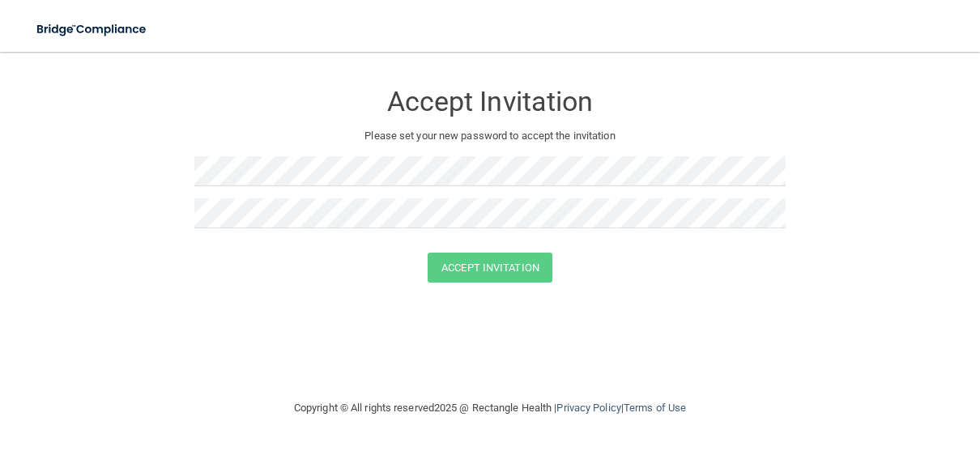  What do you see at coordinates (588, 407) in the screenshot?
I see `a: Privacy Policy` at bounding box center [588, 407].